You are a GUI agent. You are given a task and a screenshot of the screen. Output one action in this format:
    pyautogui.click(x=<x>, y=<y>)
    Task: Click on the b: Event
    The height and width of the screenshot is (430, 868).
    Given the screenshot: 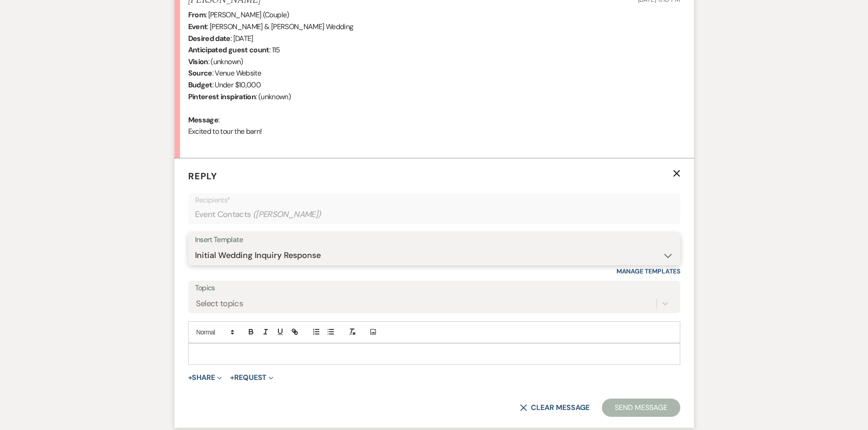 What is the action you would take?
    pyautogui.click(x=198, y=27)
    